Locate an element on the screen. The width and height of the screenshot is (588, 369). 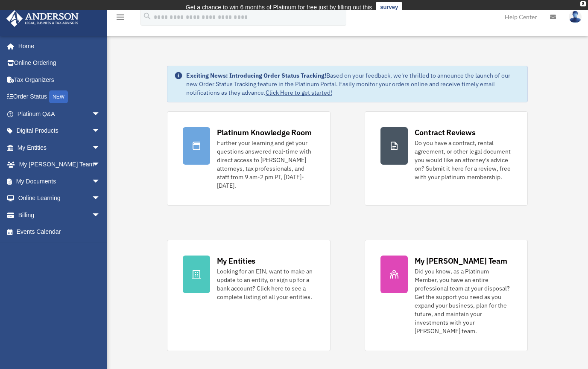
i: search is located at coordinates (147, 16).